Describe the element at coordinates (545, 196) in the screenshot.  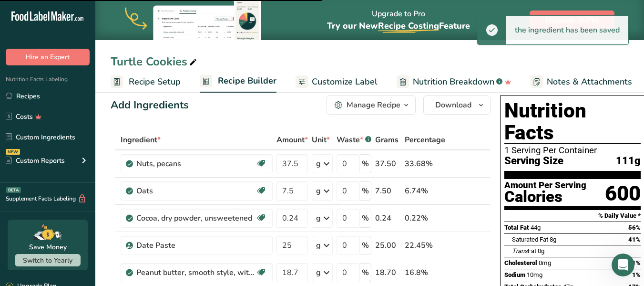
I see `div: Calories` at that location.